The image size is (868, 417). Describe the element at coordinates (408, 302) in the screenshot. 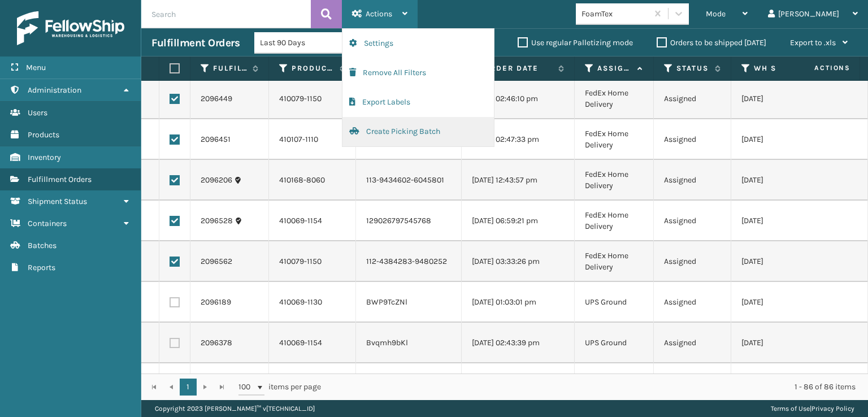

I see `td: BWP9TcZNl` at that location.